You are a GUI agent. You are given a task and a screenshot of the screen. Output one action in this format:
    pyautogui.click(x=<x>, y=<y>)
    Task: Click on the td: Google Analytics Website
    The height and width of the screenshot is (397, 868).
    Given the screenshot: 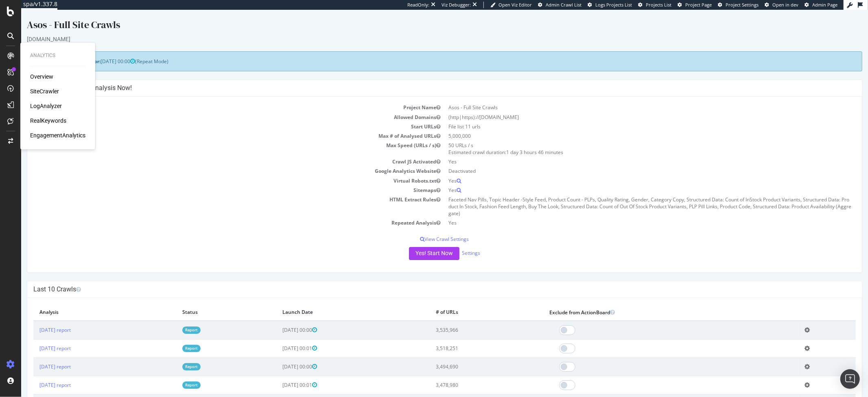 What is the action you would take?
    pyautogui.click(x=217, y=161)
    